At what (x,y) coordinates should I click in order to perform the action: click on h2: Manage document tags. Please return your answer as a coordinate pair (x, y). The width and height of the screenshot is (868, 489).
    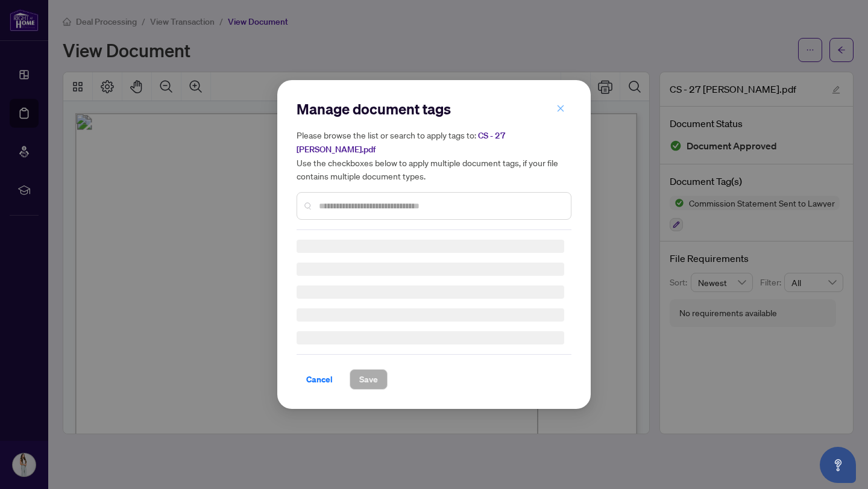
    Looking at the image, I should click on (434, 109).